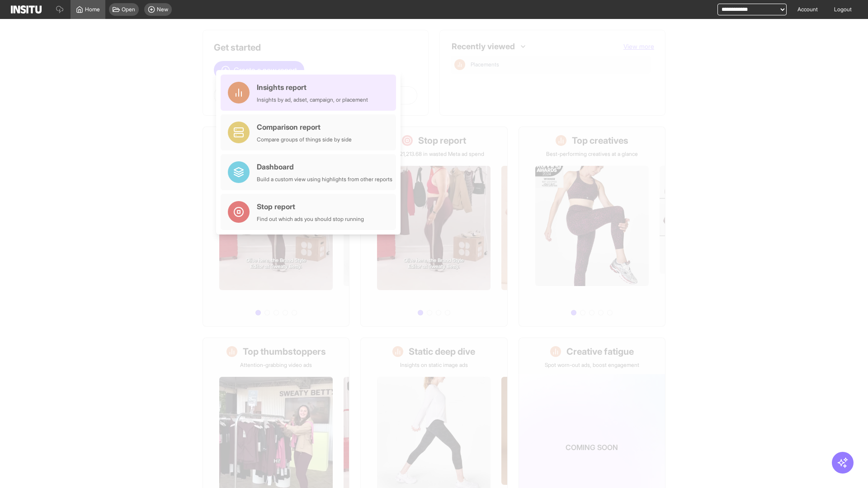  I want to click on span: Home, so click(92, 10).